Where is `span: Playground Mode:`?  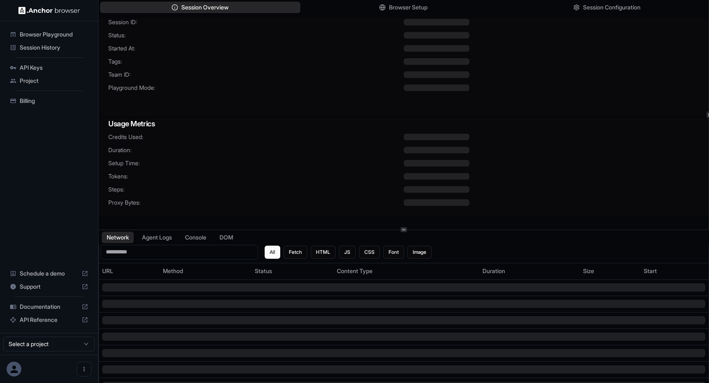
span: Playground Mode: is located at coordinates (256, 88).